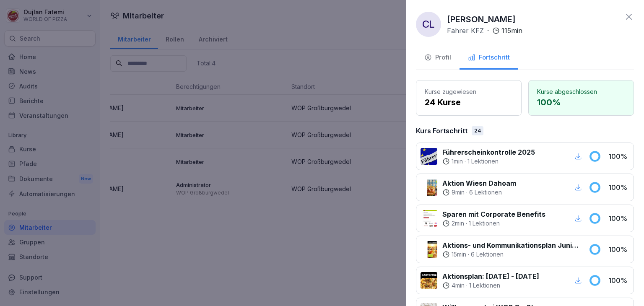  Describe the element at coordinates (465, 30) in the screenshot. I see `p: Fahrer KFZ` at that location.